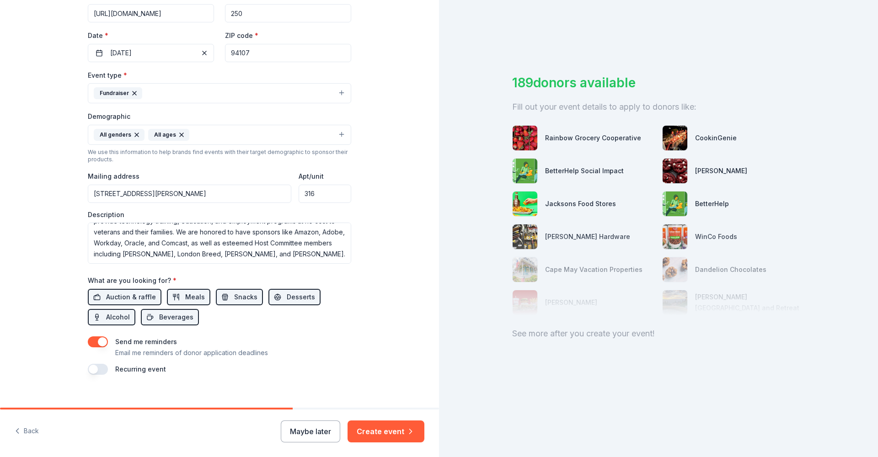 The image size is (878, 457). I want to click on div: BetterHelp, so click(712, 204).